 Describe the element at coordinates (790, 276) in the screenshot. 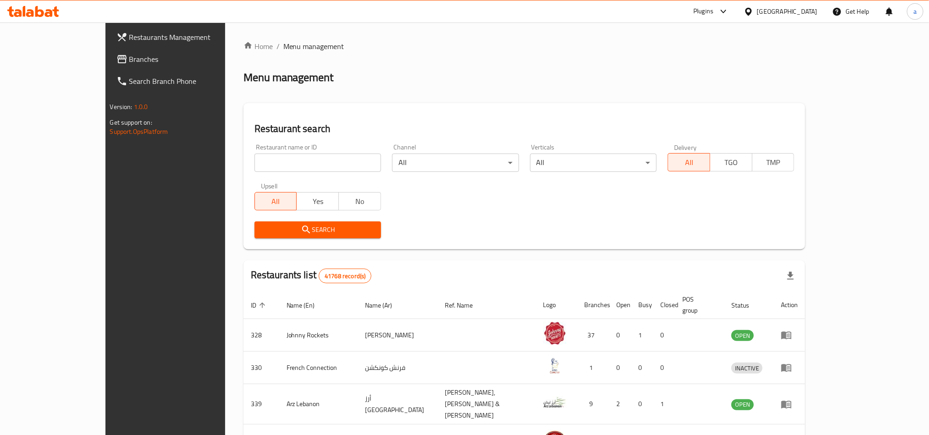

I see `div: Export file` at that location.